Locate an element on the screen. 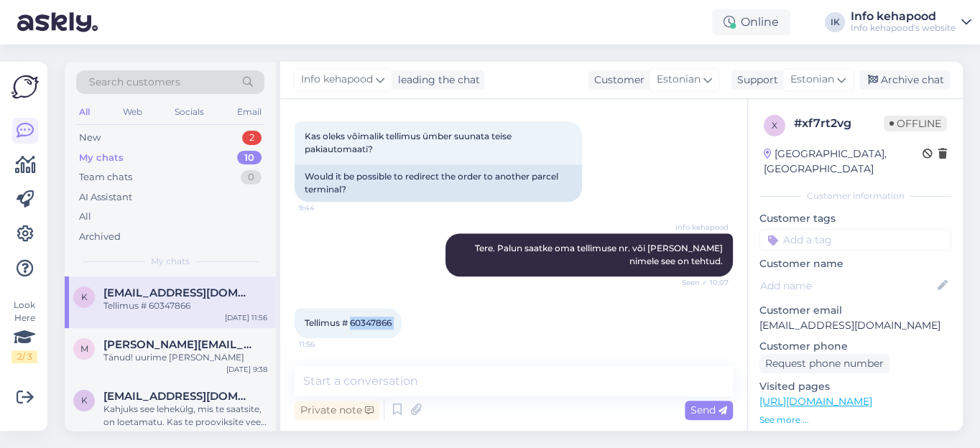 Image resolution: width=980 pixels, height=448 pixels. span: Seen ✓ 10:07 is located at coordinates (701, 282).